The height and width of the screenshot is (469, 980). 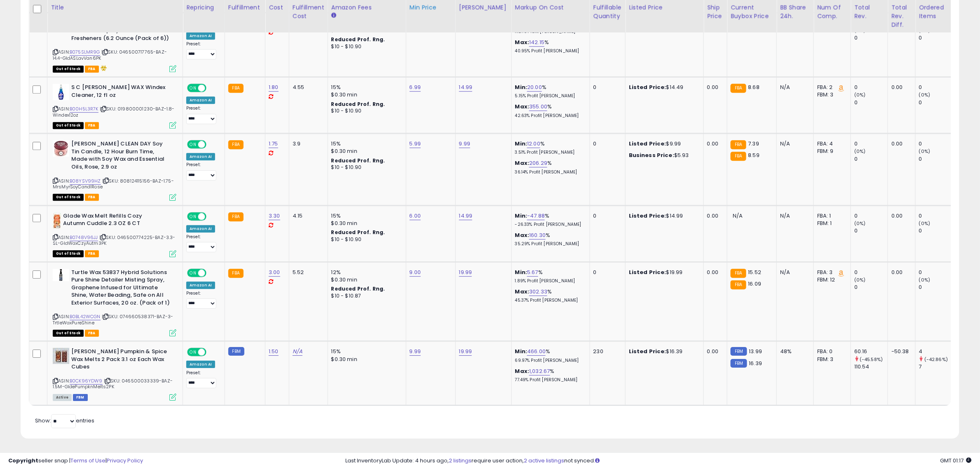 What do you see at coordinates (936, 367) in the screenshot?
I see `div: 7` at bounding box center [936, 367].